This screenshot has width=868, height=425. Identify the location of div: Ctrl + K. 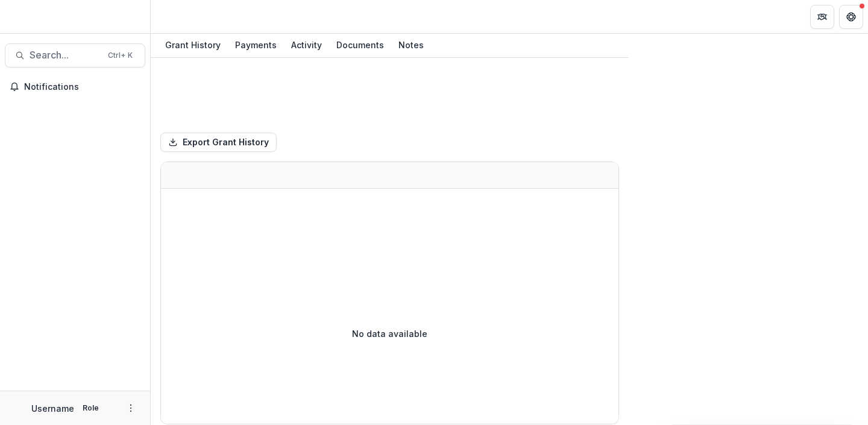
(120, 56).